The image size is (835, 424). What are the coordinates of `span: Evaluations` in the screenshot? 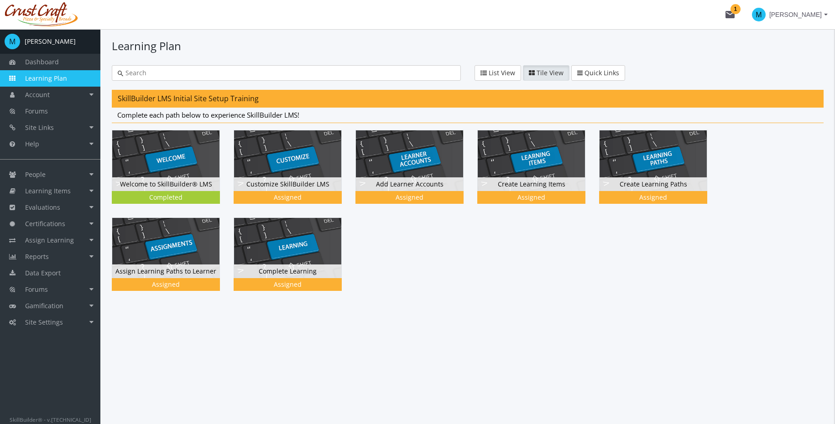 It's located at (42, 207).